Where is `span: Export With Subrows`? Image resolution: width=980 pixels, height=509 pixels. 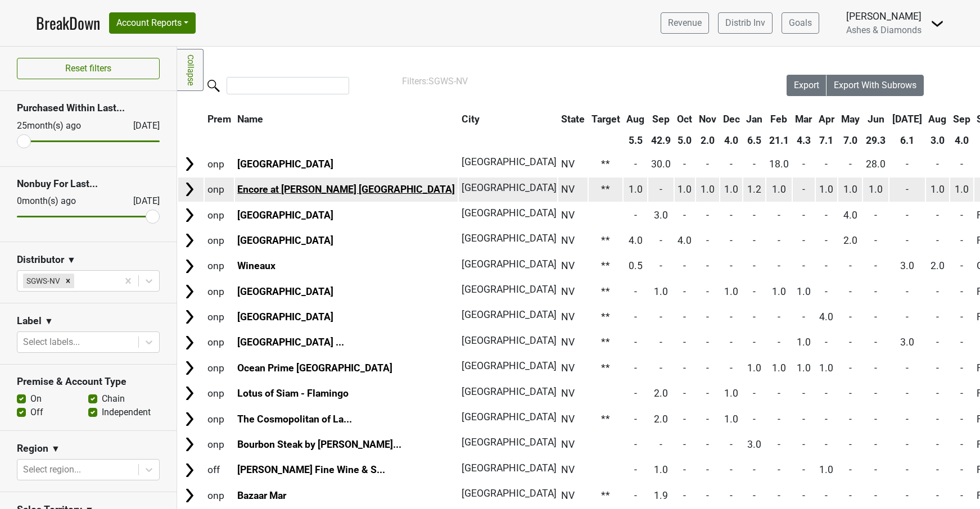
span: Export With Subrows is located at coordinates (875, 85).